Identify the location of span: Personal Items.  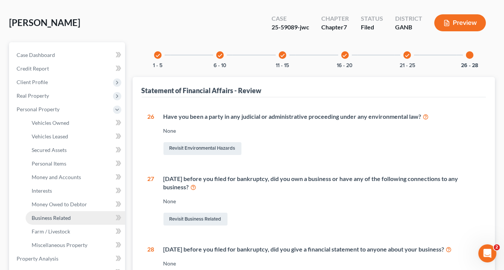
(49, 163).